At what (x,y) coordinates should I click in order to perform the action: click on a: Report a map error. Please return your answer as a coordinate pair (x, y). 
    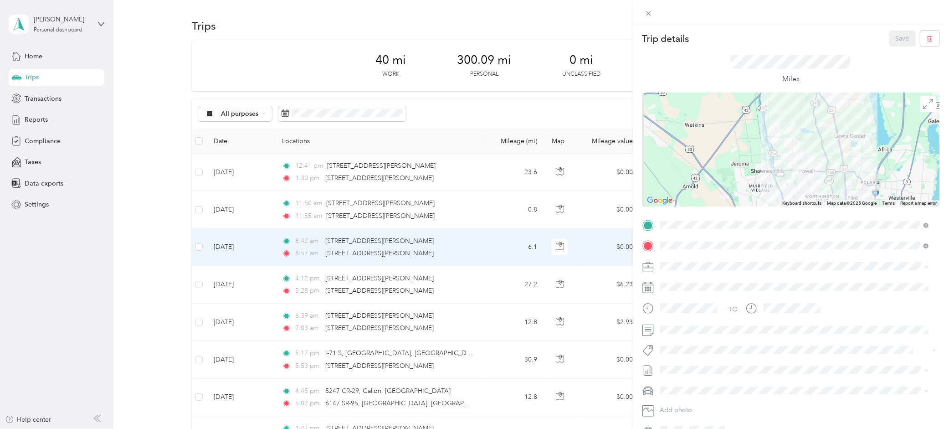
    Looking at the image, I should click on (918, 203).